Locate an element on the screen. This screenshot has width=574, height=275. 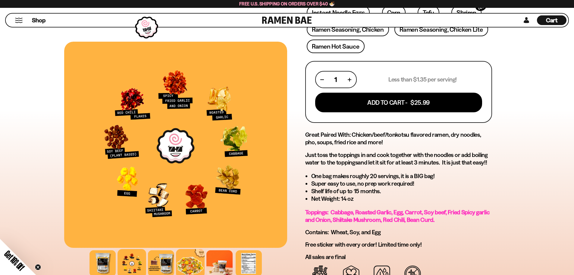
p: Just and let it sit for at least 3 minutes. It is just that easy!! is located at coordinates (399, 159).